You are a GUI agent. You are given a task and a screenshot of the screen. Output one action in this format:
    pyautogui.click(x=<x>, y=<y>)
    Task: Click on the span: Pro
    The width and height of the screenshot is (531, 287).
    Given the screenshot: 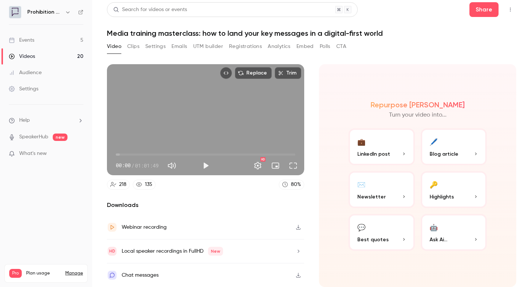 What is the action you would take?
    pyautogui.click(x=15, y=273)
    